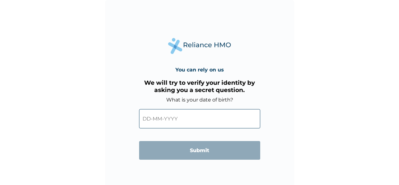 The width and height of the screenshot is (399, 185). What do you see at coordinates (200, 46) in the screenshot?
I see `img: Reliance Health's Logo` at bounding box center [200, 46].